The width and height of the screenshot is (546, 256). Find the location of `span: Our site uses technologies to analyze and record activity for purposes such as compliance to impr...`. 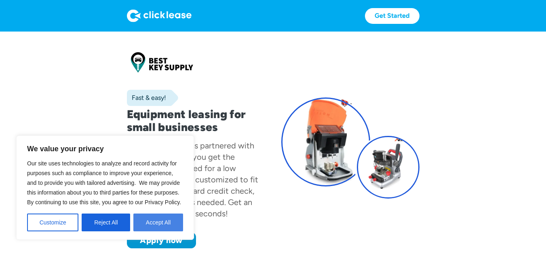

span: Our site uses technologies to analyze and record activity for purposes such as compliance to impr... is located at coordinates (104, 183).